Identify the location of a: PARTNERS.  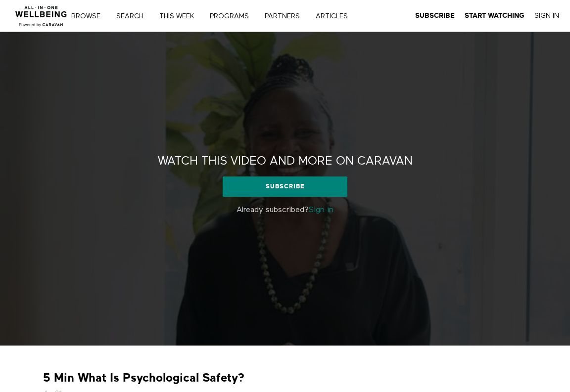
(285, 16).